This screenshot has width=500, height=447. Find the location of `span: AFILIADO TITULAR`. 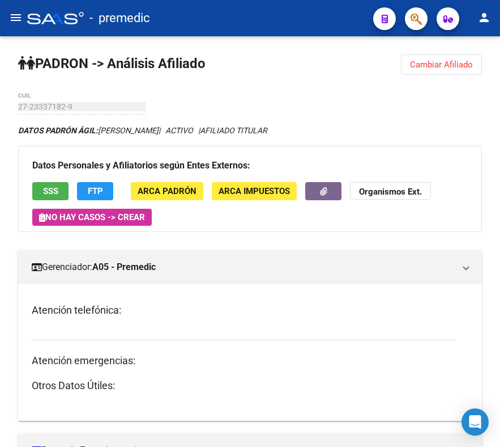

span: AFILIADO TITULAR is located at coordinates (233, 130).